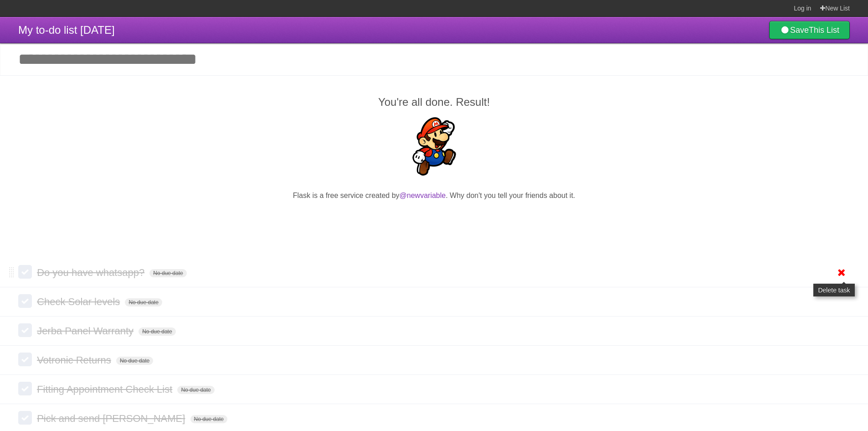  Describe the element at coordinates (823, 30) in the screenshot. I see `b: This List` at that location.